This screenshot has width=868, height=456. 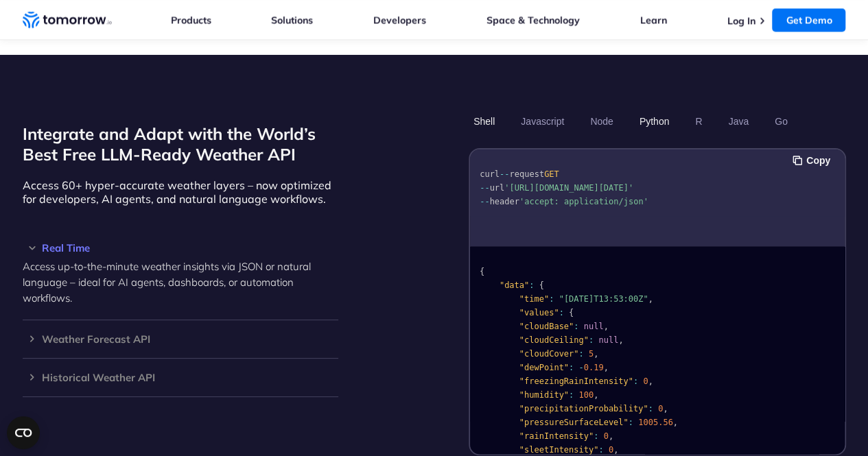 What do you see at coordinates (583, 408) in the screenshot?
I see `span: "precipitationProbability"` at bounding box center [583, 408].